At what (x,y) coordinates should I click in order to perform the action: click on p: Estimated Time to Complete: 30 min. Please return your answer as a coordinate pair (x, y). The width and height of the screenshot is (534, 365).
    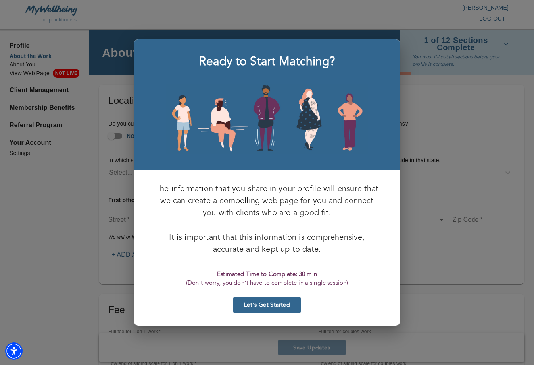
    Looking at the image, I should click on (267, 274).